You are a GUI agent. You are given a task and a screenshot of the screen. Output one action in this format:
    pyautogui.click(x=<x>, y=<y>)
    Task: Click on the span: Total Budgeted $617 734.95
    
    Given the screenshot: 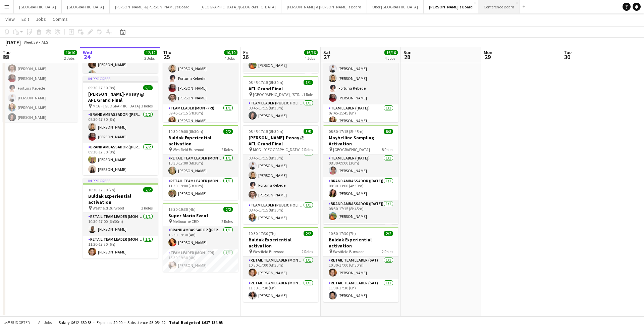 What is the action you would take?
    pyautogui.click(x=196, y=322)
    